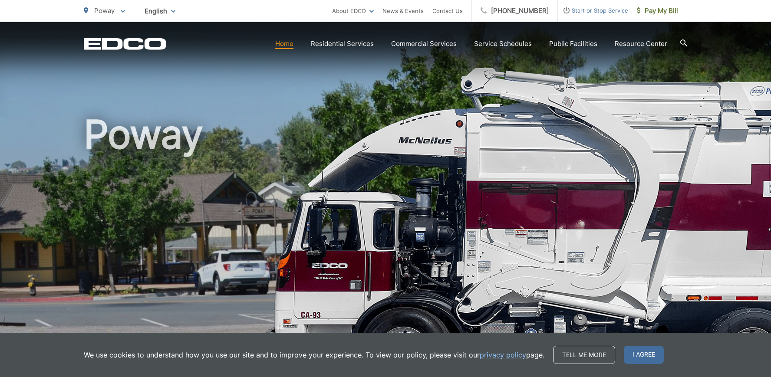  What do you see at coordinates (160, 11) in the screenshot?
I see `span: English` at bounding box center [160, 11].